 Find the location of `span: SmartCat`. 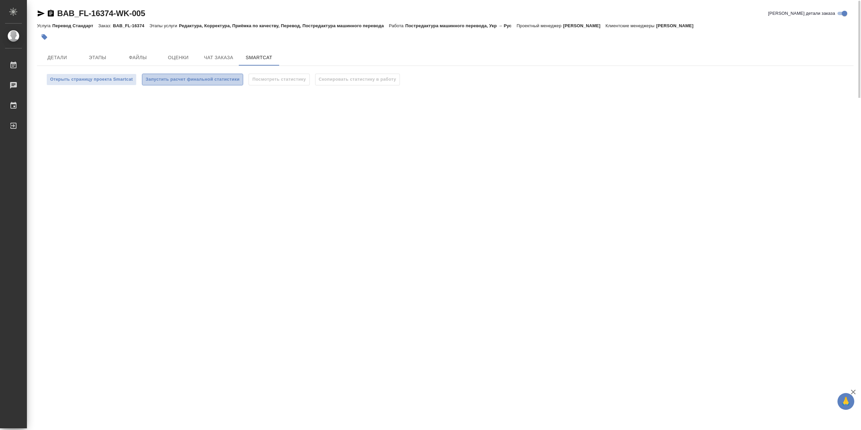

span: SmartCat is located at coordinates (259, 57).